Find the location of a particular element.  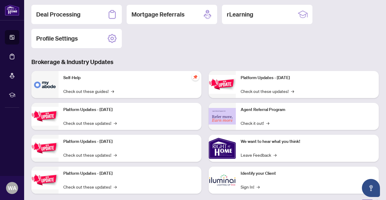

img: logo is located at coordinates (12, 10).